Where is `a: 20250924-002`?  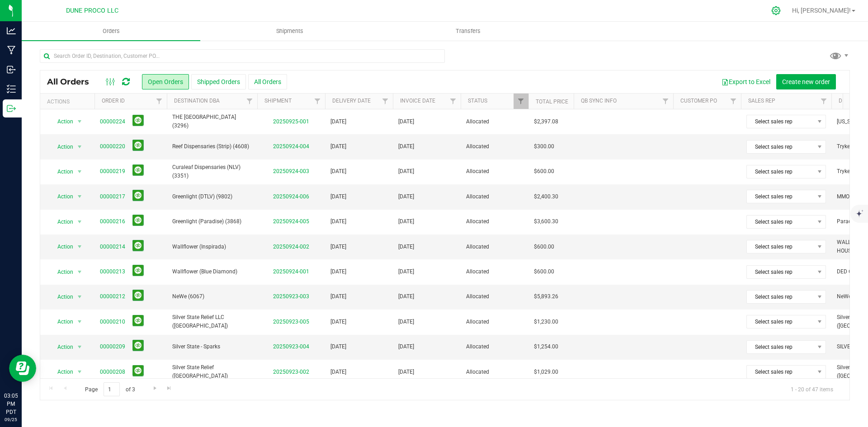
a: 20250924-002 is located at coordinates (291, 247).